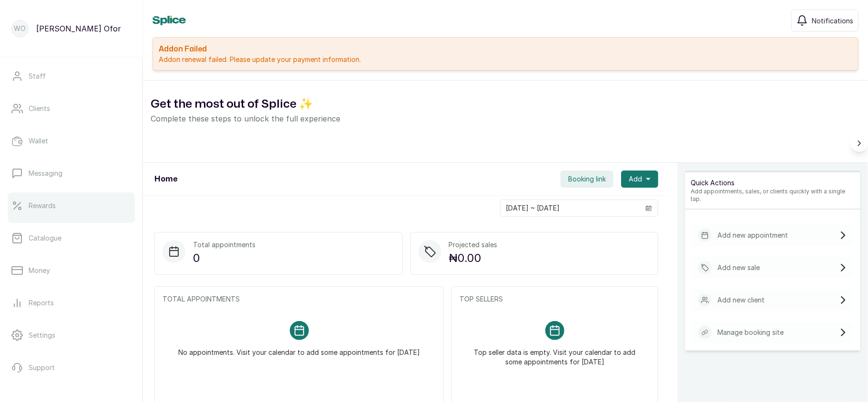 The image size is (868, 402). What do you see at coordinates (570, 208) in the screenshot?
I see `input: Select date` at bounding box center [570, 208].